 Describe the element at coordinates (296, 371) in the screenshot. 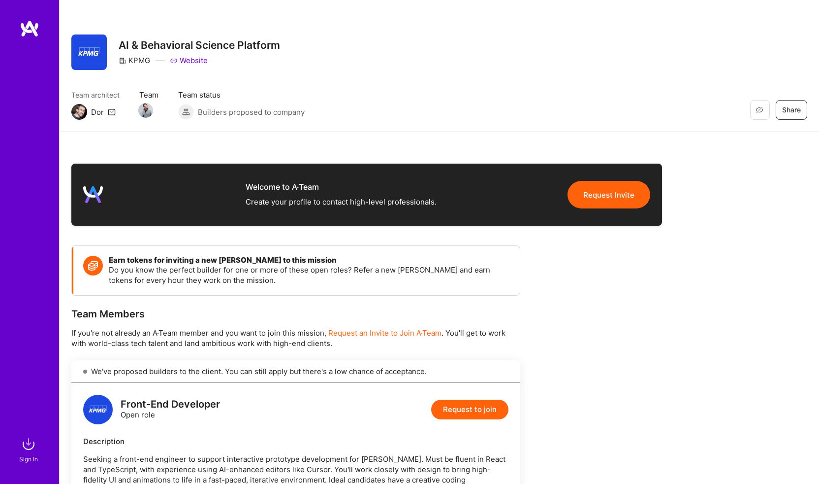

I see `div: We've proposed builders to the client. You can still apply but there's a low chance of acceptance.` at that location.